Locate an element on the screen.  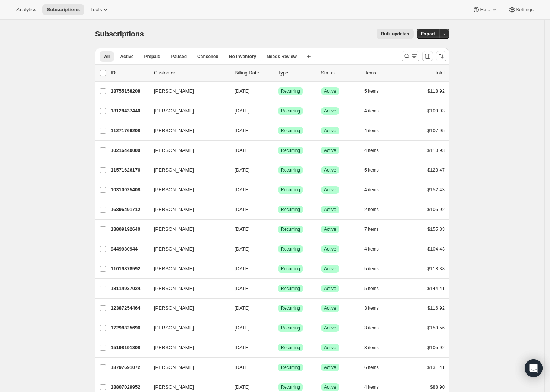
span: $118.38 is located at coordinates (436, 269).